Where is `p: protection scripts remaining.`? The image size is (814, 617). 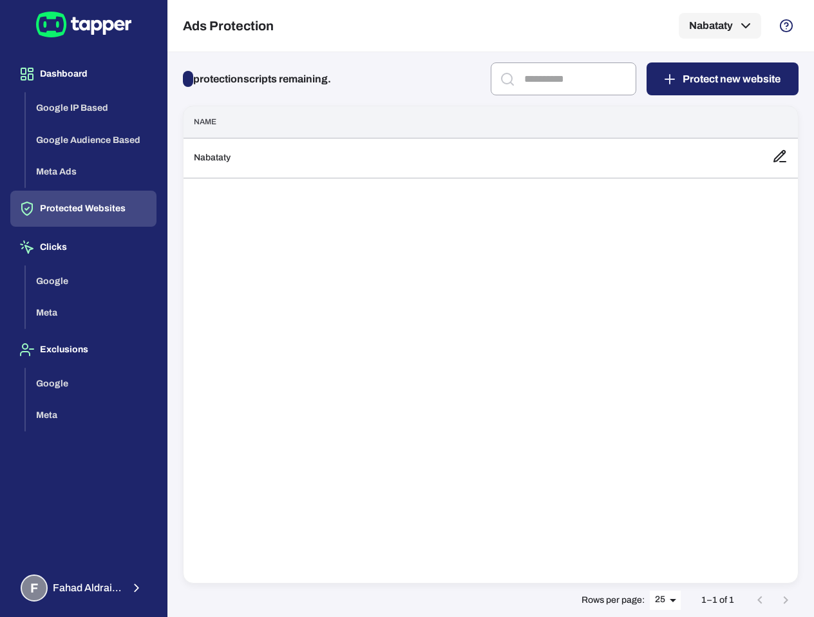 p: protection scripts remaining. is located at coordinates (257, 79).